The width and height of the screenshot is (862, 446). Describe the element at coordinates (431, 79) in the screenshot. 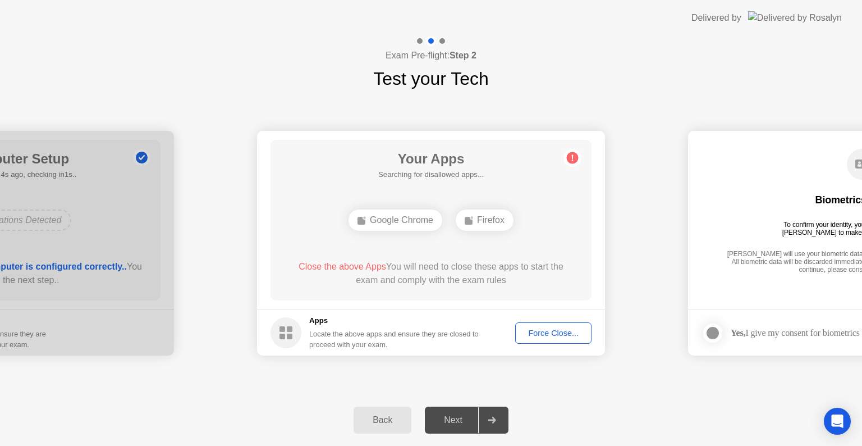

I see `h1: Test your Tech` at that location.